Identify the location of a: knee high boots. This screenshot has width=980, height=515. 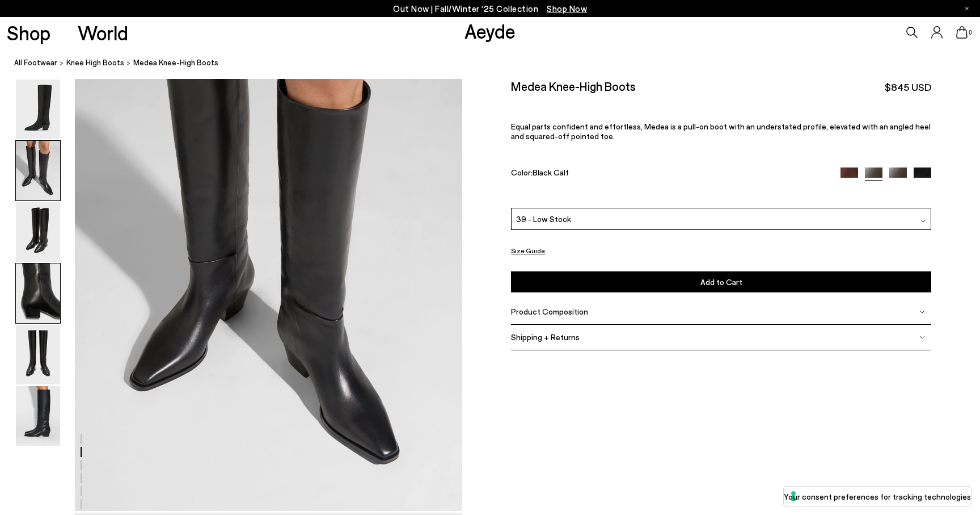
(96, 63).